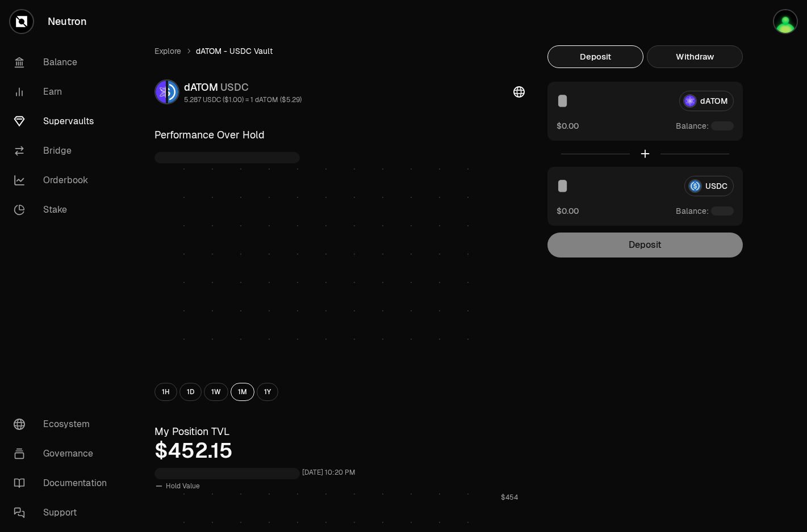 The image size is (807, 532). Describe the element at coordinates (174, 92) in the screenshot. I see `img: USDC Logo` at that location.